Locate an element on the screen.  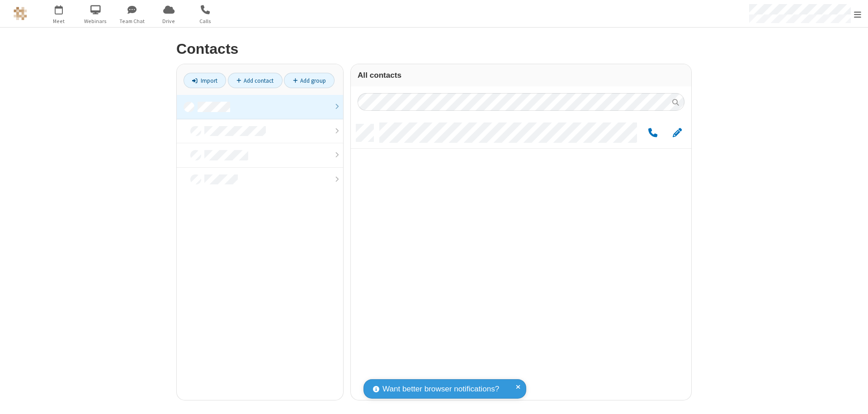
span: Webinars is located at coordinates (95, 21).